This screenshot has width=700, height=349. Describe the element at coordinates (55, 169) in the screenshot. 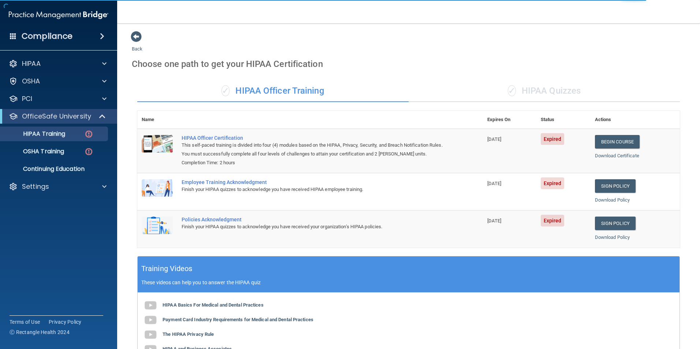

I see `p: Continuing Education` at that location.